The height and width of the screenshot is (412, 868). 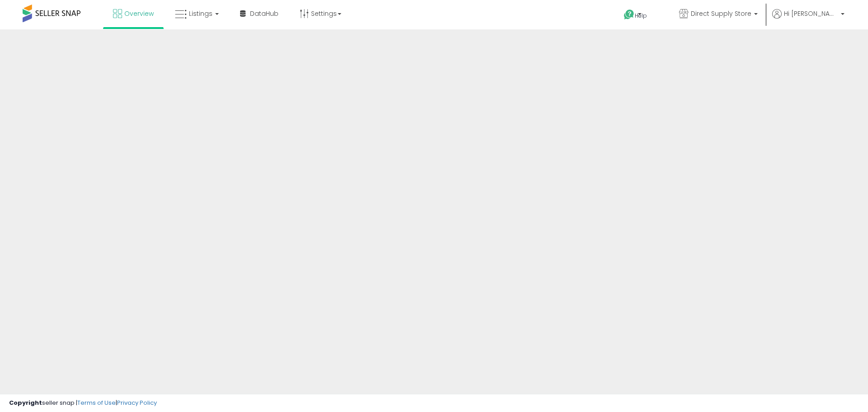 What do you see at coordinates (83, 403) in the screenshot?
I see `div: seller snap | |` at bounding box center [83, 403].